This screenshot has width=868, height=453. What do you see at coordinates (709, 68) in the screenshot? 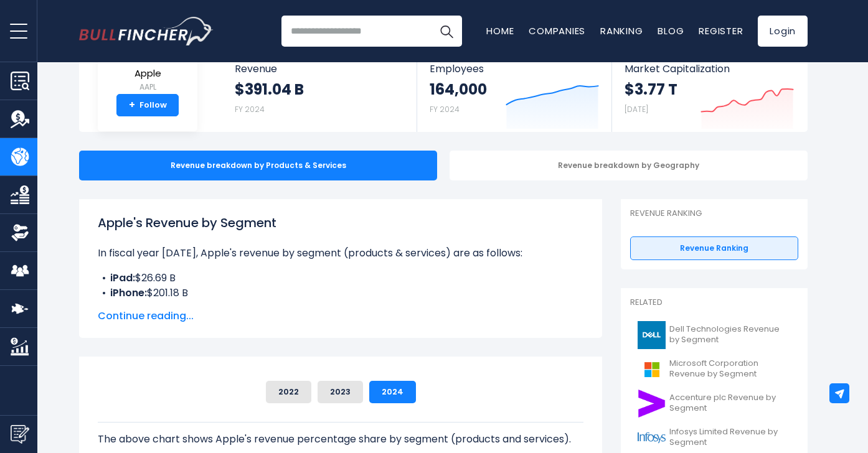
I see `span: Market Capitalization` at bounding box center [709, 68].